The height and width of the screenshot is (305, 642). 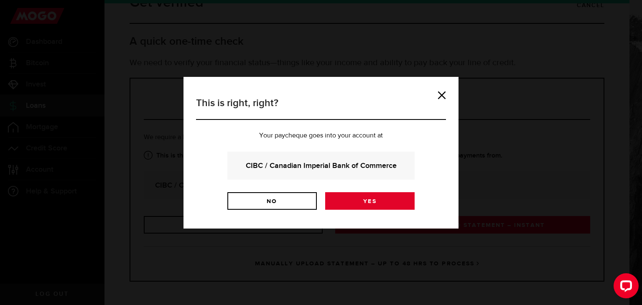 I want to click on a: Yes, so click(x=370, y=201).